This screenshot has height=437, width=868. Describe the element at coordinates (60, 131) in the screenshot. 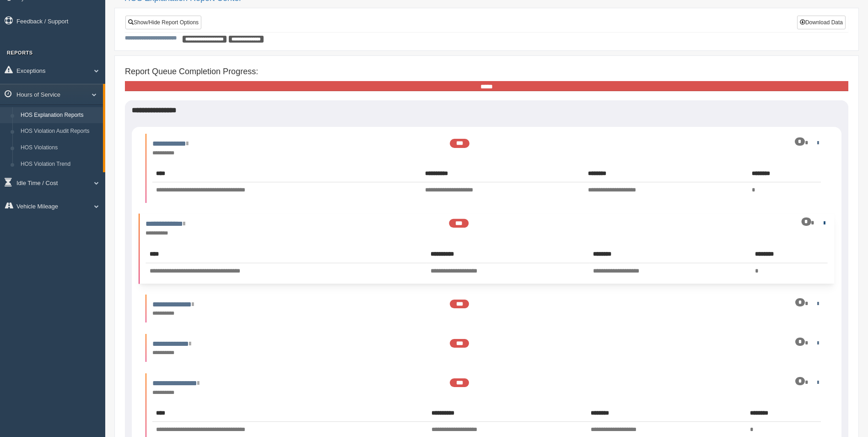

I see `a: HOS Violation Audit Reports` at that location.